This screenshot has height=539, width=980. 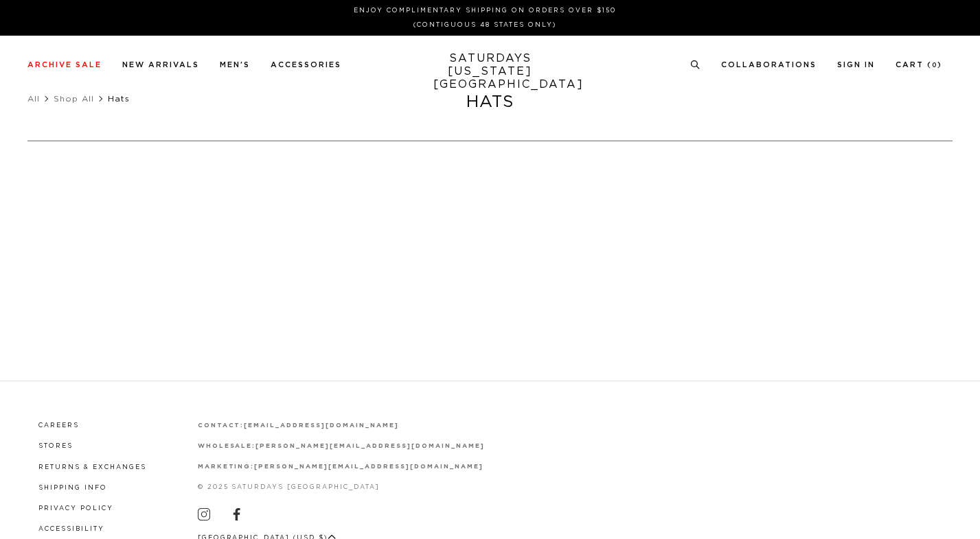 What do you see at coordinates (119, 99) in the screenshot?
I see `span: Hats` at bounding box center [119, 99].